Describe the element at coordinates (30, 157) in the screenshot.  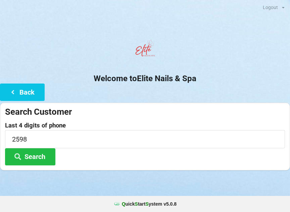
I see `button: Search` at that location.